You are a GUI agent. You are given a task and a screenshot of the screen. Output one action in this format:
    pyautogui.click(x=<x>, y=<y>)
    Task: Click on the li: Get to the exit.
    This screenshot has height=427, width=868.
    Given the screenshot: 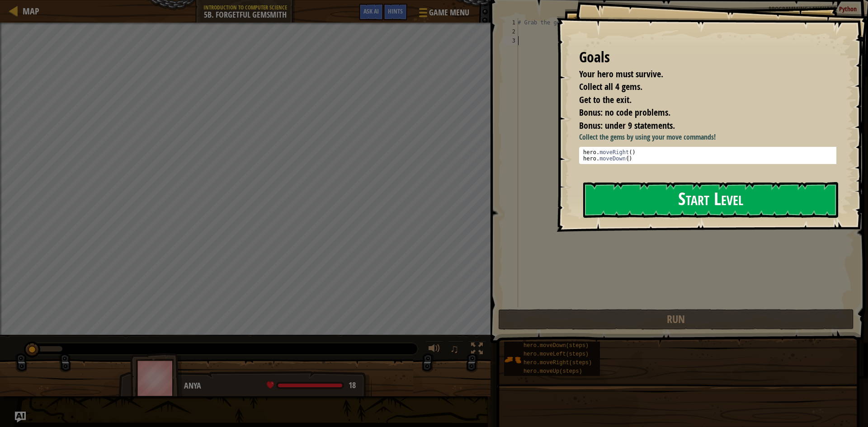 What is the action you would take?
    pyautogui.click(x=701, y=100)
    